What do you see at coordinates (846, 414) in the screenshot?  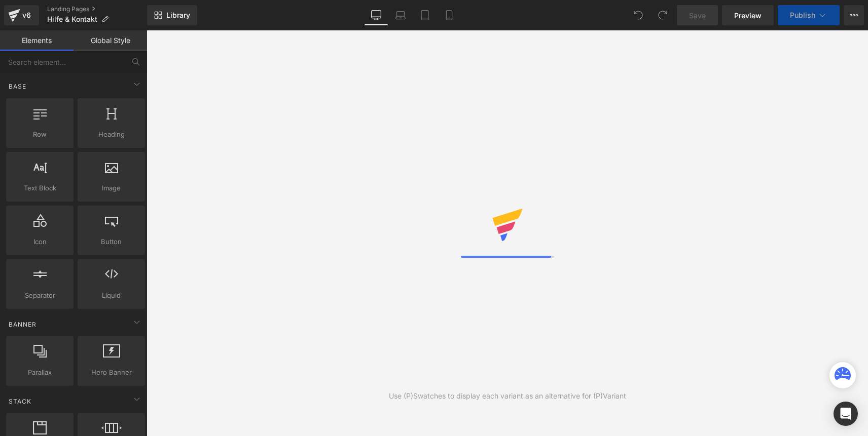 I see `div: Open Intercom Messenger` at bounding box center [846, 414].